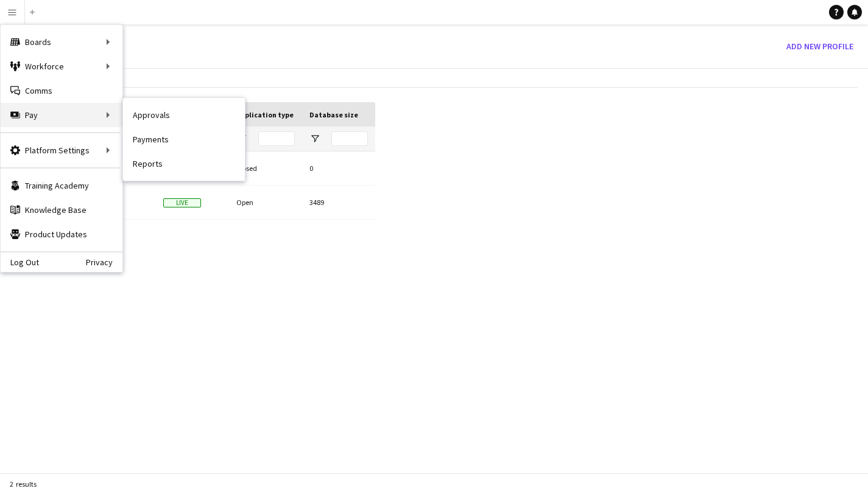 The width and height of the screenshot is (868, 494). Describe the element at coordinates (61, 115) in the screenshot. I see `div: Pay` at that location.